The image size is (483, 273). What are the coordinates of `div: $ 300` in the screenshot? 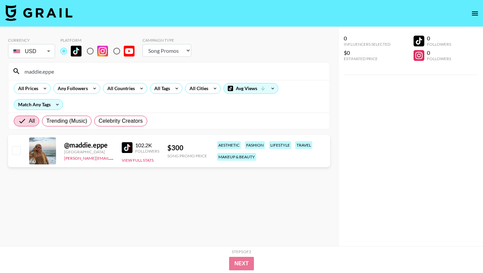 It's located at (187, 147).